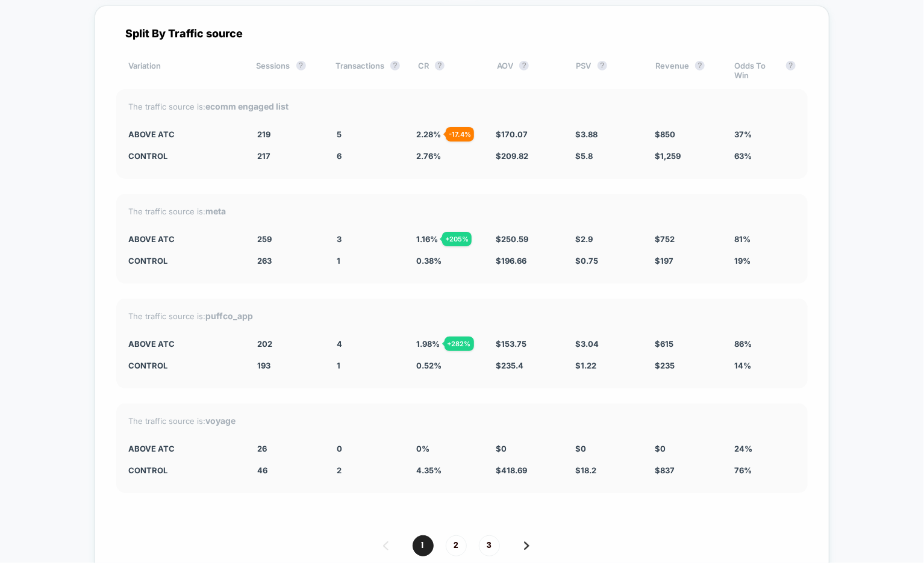  I want to click on span: $ 3.88, so click(586, 134).